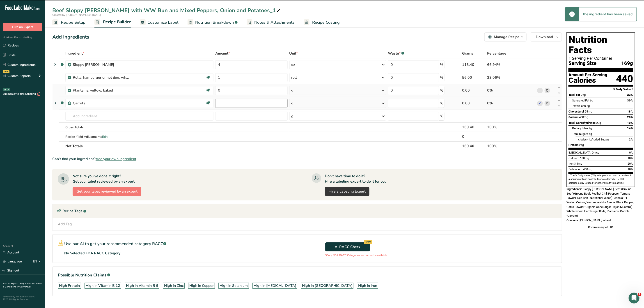 Image resolution: width=644 pixels, height=308 pixels. What do you see at coordinates (355, 179) in the screenshot?
I see `div: Don't have time to do it? Hire a labeling expert to do it for you` at bounding box center [355, 179].